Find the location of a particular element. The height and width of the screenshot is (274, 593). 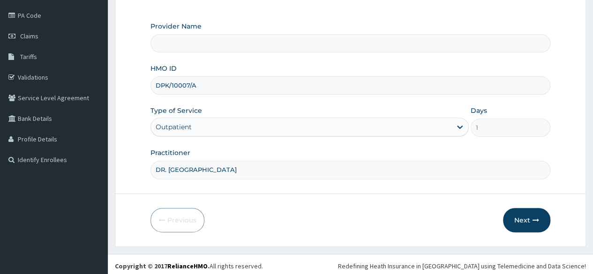

span: Tariffs is located at coordinates (29, 57).